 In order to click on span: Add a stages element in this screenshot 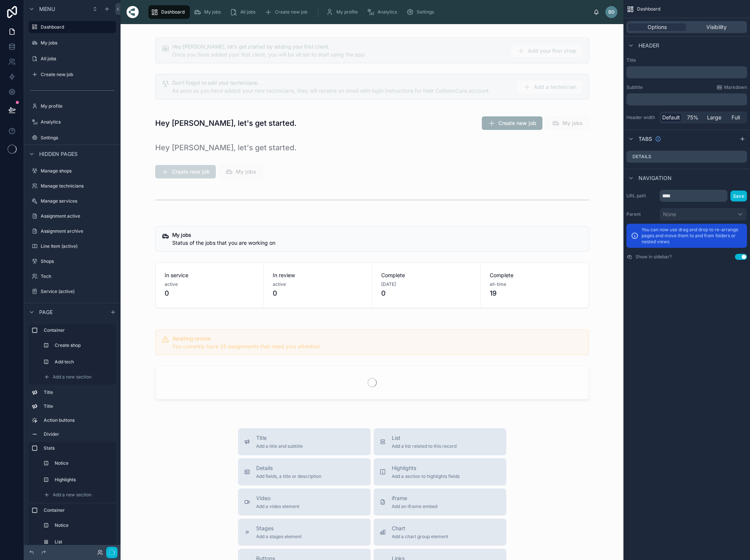, I will do `click(279, 536)`.